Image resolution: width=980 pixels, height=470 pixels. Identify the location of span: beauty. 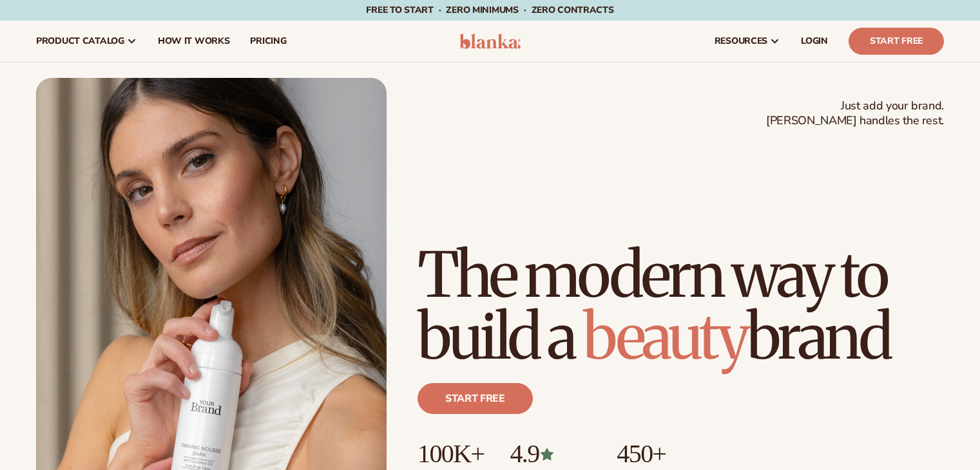
(665, 337).